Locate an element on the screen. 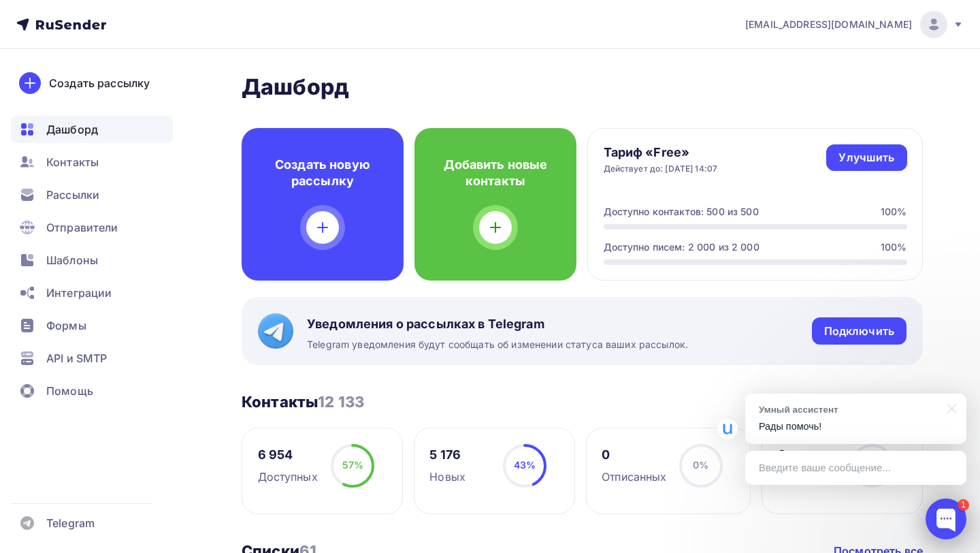 The width and height of the screenshot is (980, 553). div: Подключить is located at coordinates (859, 331).